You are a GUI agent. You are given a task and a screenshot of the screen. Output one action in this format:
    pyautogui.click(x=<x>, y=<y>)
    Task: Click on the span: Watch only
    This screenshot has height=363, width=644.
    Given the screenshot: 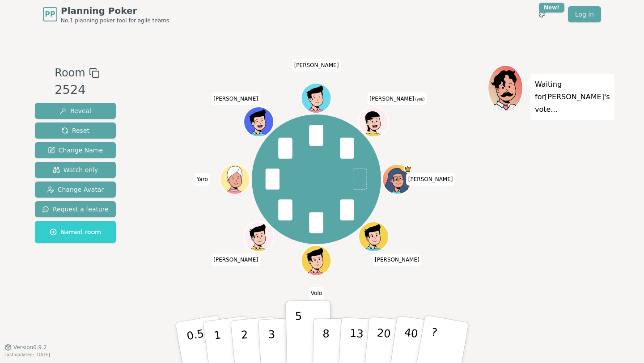 What is the action you would take?
    pyautogui.click(x=76, y=170)
    